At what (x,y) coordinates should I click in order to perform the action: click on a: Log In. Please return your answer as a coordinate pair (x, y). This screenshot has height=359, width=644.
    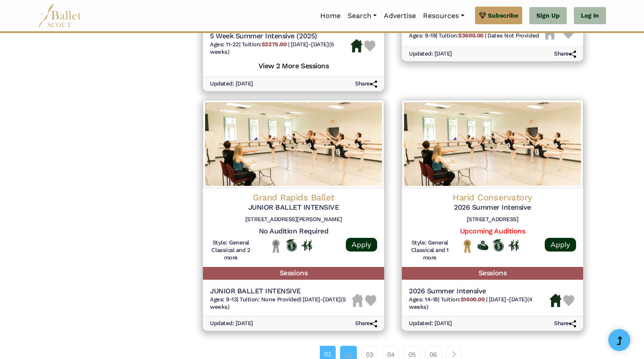
    Looking at the image, I should click on (589, 16).